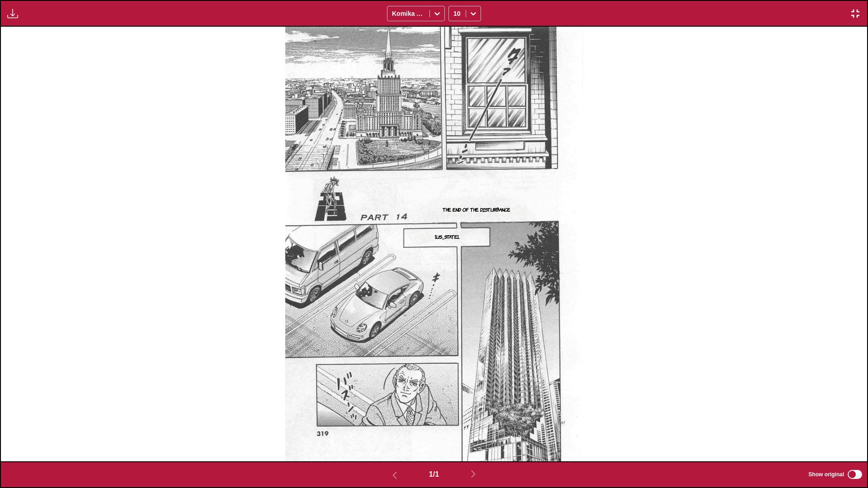 The height and width of the screenshot is (488, 868). What do you see at coordinates (434, 244) in the screenshot?
I see `img: Manga Panel` at bounding box center [434, 244].